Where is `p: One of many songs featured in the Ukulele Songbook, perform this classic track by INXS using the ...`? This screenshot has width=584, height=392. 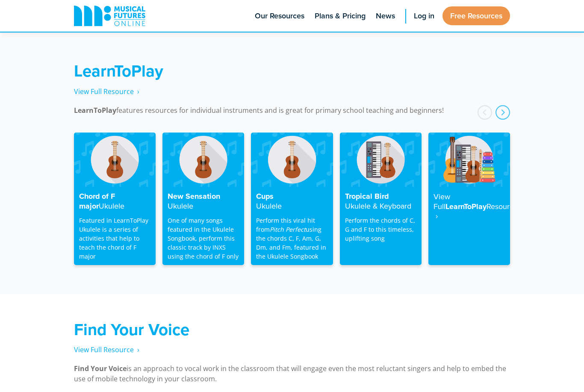
p: One of many songs featured in the Ukulele Songbook, perform this classic track by INXS using the ... is located at coordinates (203, 238).